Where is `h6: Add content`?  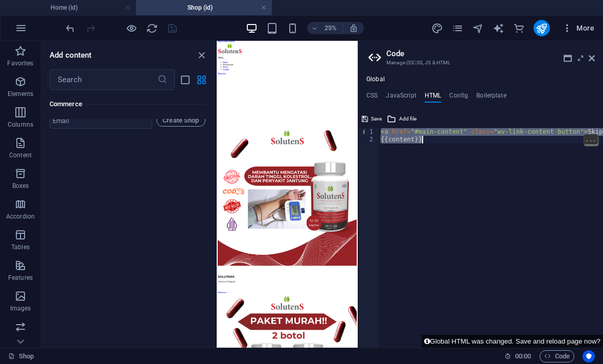
h6: Add content is located at coordinates (71, 55).